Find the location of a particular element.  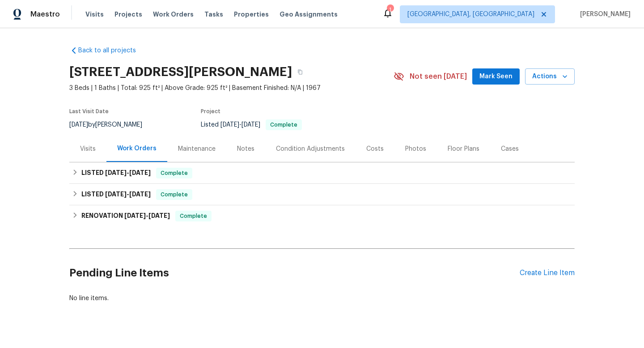

span: Last Visit Date is located at coordinates (89, 111).